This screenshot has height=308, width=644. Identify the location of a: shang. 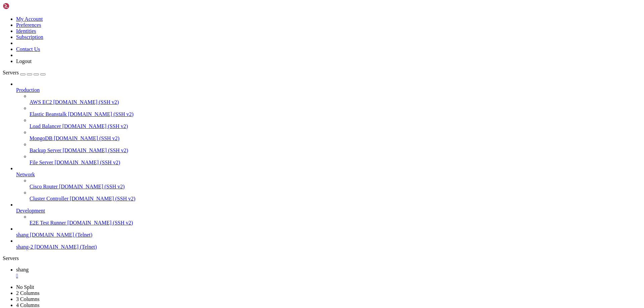
(329, 273).